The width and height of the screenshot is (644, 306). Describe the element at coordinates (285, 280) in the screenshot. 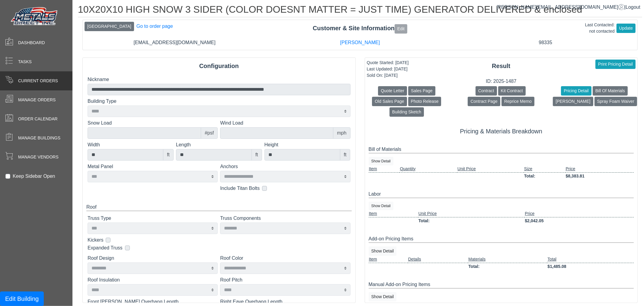

I see `label: Roof Pitch` at that location.